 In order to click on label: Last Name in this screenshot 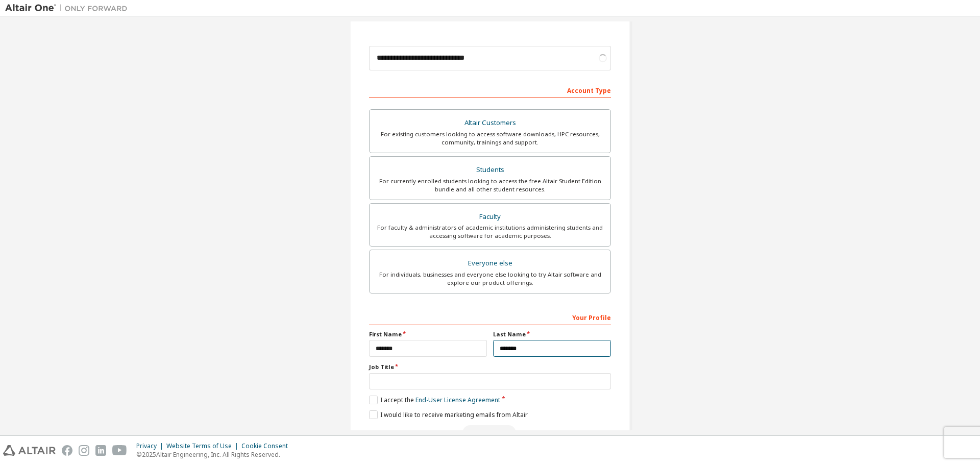, I will do `click(552, 335)`.